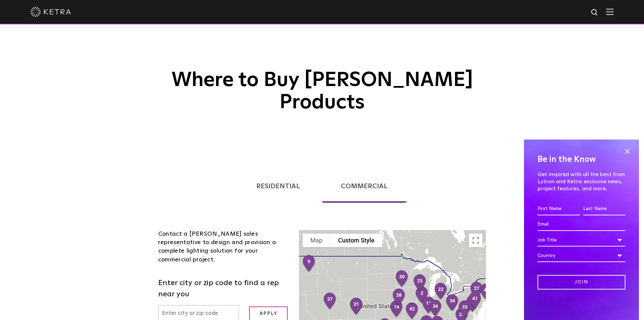 The image size is (644, 320). What do you see at coordinates (477, 290) in the screenshot?
I see `div: 27` at bounding box center [477, 290].